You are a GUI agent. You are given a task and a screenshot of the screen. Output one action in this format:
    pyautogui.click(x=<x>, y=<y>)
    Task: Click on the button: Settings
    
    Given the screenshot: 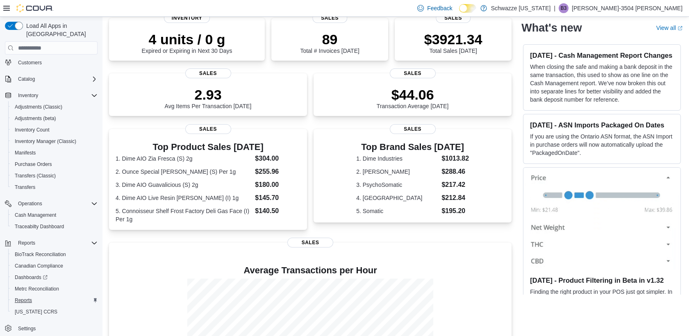 What is the action you would take?
    pyautogui.click(x=51, y=328)
    